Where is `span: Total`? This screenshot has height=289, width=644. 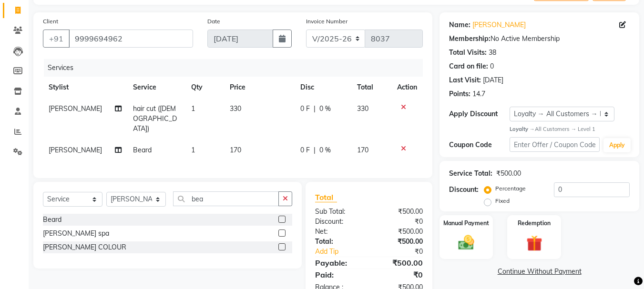
span: Total is located at coordinates (326, 197).